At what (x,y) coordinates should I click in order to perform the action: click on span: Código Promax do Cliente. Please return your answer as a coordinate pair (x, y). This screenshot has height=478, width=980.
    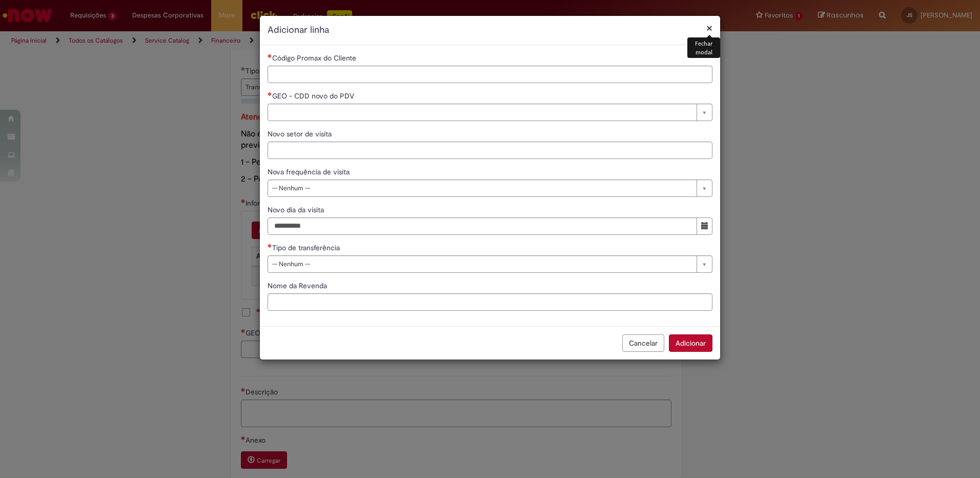
    Looking at the image, I should click on (315, 58).